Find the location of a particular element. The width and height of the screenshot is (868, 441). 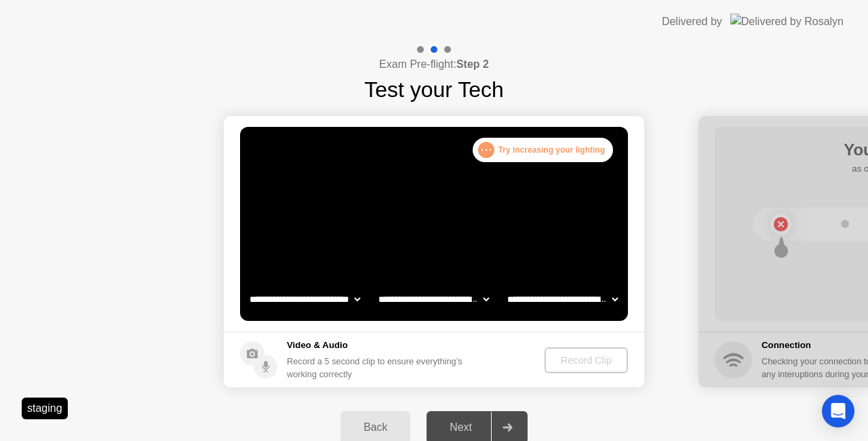

div: Record Clip is located at coordinates (586, 361).